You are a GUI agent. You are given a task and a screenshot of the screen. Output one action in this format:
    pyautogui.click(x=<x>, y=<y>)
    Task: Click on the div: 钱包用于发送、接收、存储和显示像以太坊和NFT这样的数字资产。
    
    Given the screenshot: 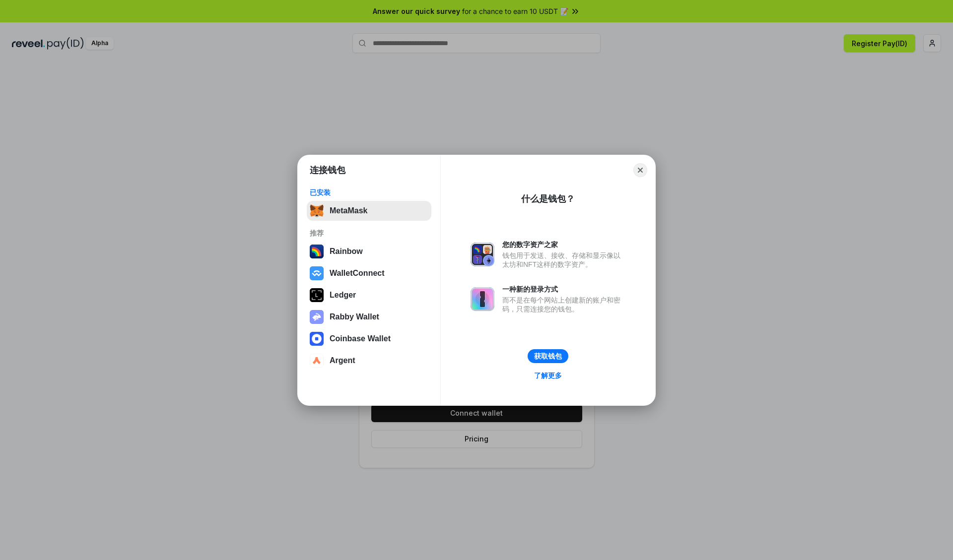 What is the action you would take?
    pyautogui.click(x=564, y=260)
    